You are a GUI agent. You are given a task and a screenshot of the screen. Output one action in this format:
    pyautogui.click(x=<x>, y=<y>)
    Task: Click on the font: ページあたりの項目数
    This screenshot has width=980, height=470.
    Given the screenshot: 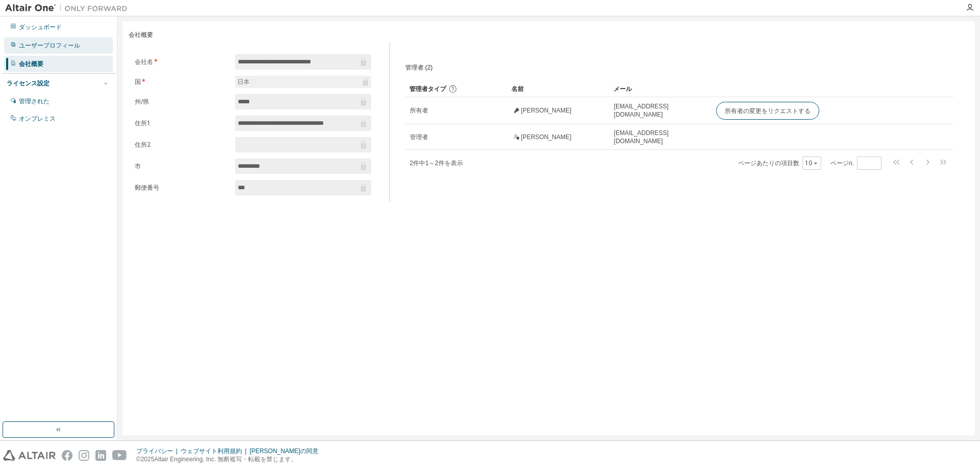 What is the action you would take?
    pyautogui.click(x=769, y=163)
    